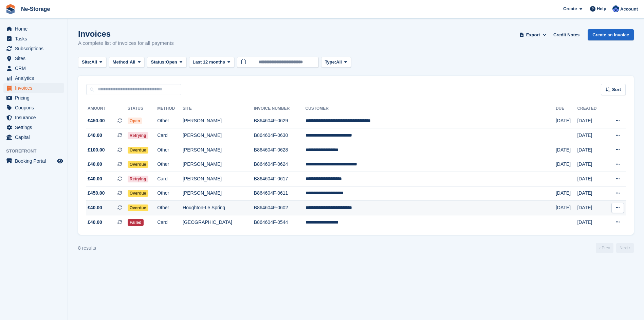  Describe the element at coordinates (142, 109) in the screenshot. I see `th: Status` at that location.